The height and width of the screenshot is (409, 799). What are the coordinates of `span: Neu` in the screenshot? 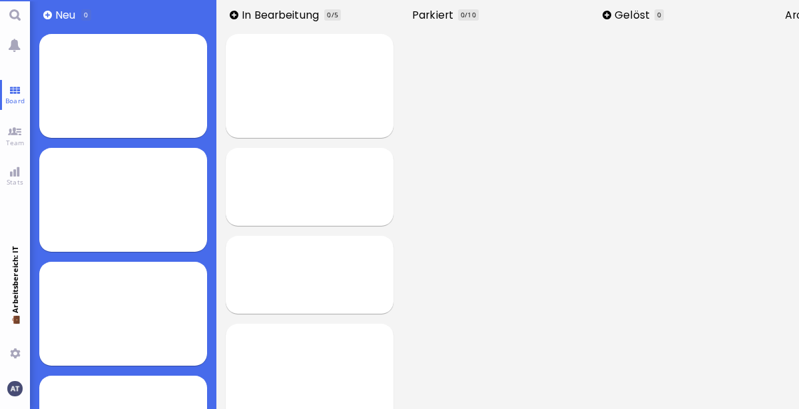 It's located at (67, 15).